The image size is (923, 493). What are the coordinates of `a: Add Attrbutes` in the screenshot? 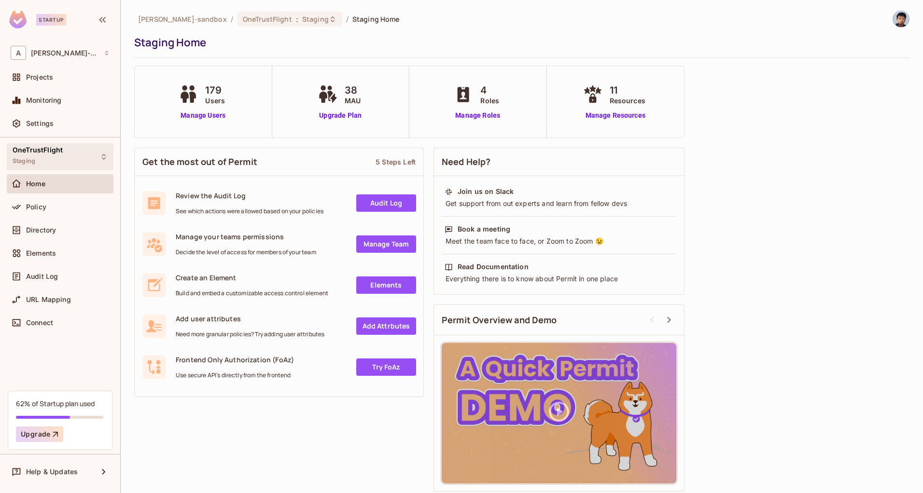 It's located at (386, 326).